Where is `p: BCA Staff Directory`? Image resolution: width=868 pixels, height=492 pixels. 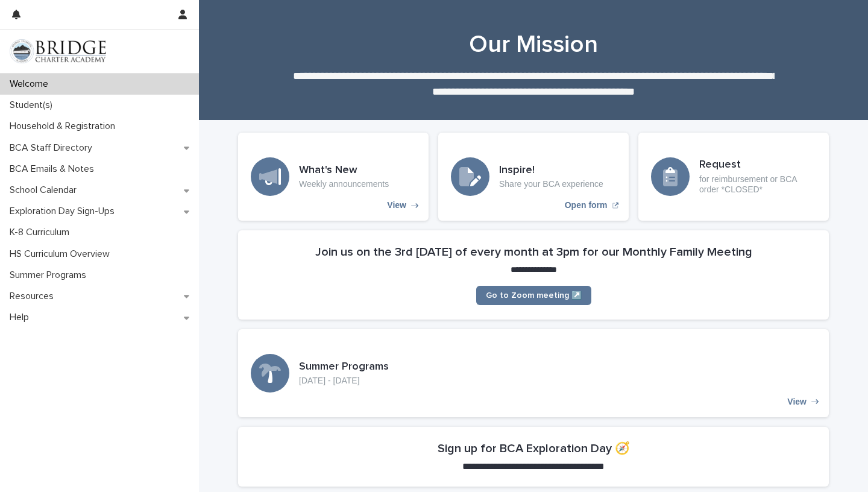 p: BCA Staff Directory is located at coordinates (53, 148).